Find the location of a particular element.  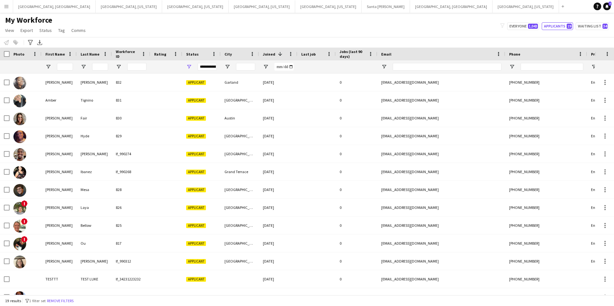

a: Status is located at coordinates (45, 30).